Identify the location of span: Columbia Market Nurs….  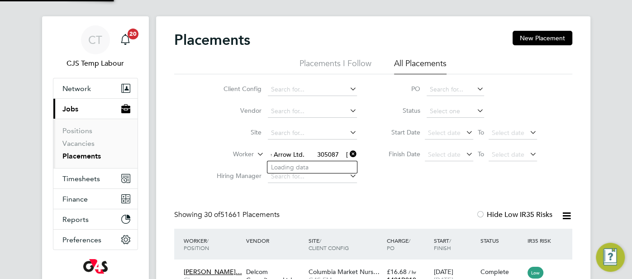
(344, 271).